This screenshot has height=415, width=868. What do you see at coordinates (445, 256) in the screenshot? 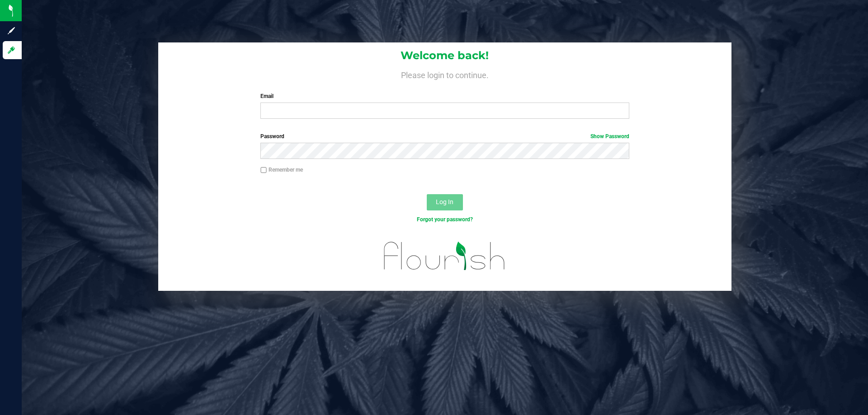
I see `img: flourish_logo.svg` at bounding box center [445, 256].